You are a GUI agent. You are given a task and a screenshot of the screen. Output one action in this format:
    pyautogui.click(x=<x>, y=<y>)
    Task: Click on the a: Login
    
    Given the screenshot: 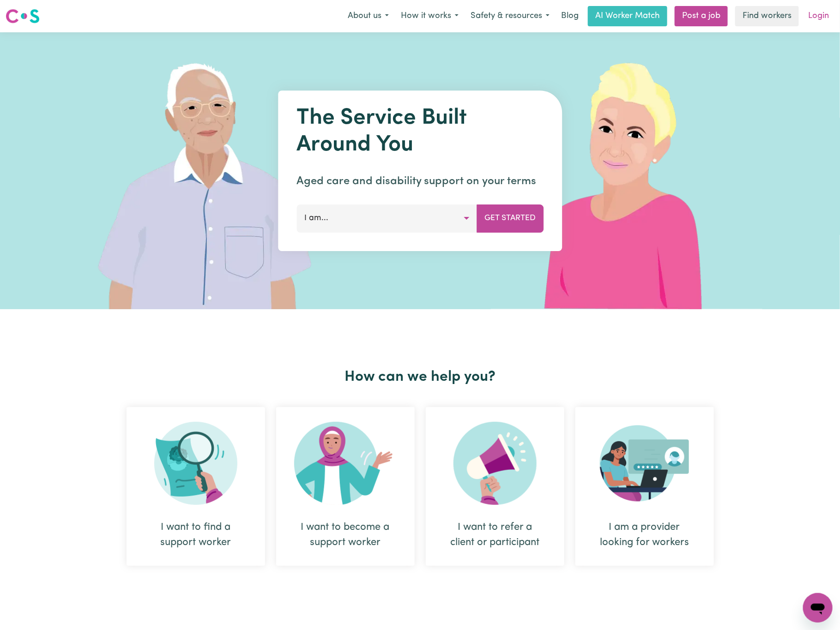 What is the action you would take?
    pyautogui.click(x=818, y=16)
    